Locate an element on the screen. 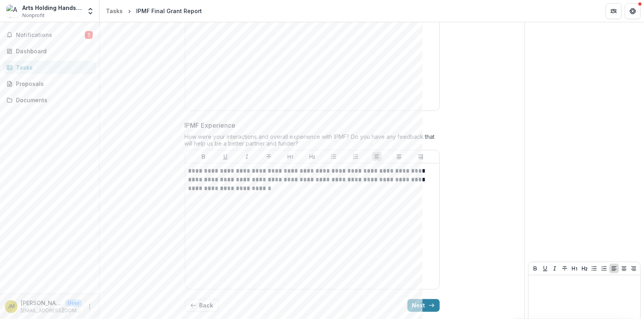 The height and width of the screenshot is (319, 644). span: Notifications is located at coordinates (50, 35).